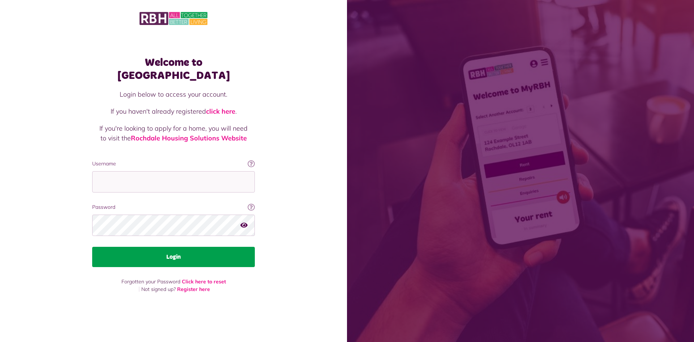 This screenshot has width=694, height=342. What do you see at coordinates (221, 111) in the screenshot?
I see `a: click here` at bounding box center [221, 111].